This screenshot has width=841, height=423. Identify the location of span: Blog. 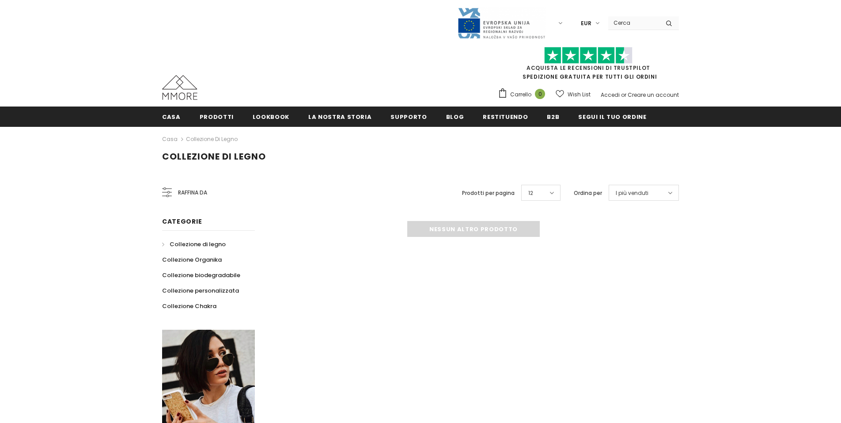
(455, 117).